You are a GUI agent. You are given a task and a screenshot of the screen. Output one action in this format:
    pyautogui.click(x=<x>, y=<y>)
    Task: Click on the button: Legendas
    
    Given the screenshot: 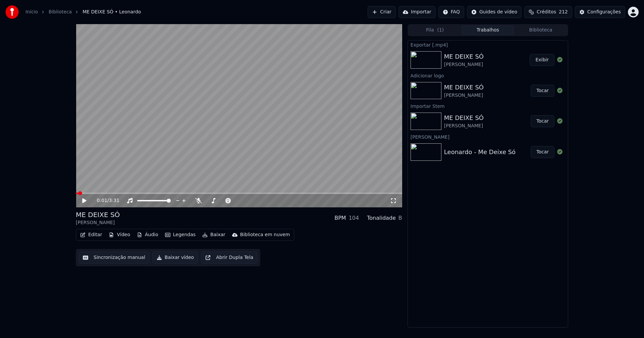 What is the action you would take?
    pyautogui.click(x=180, y=235)
    